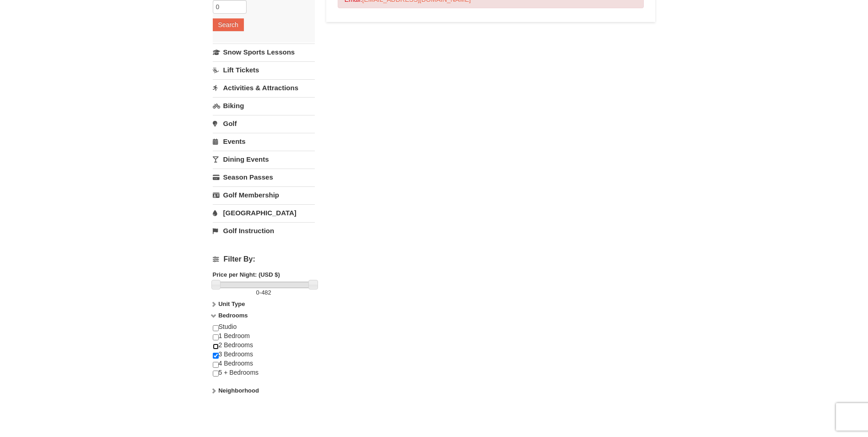 This screenshot has height=437, width=868. I want to click on strong: Unit Type, so click(231, 304).